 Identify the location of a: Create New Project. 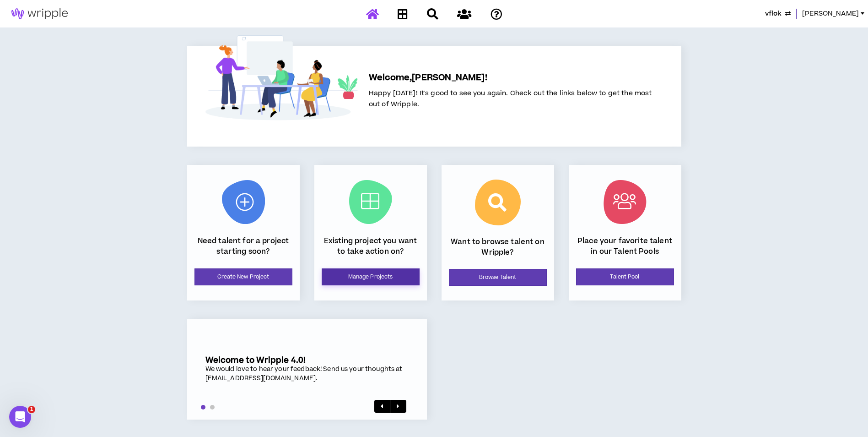
(244, 276).